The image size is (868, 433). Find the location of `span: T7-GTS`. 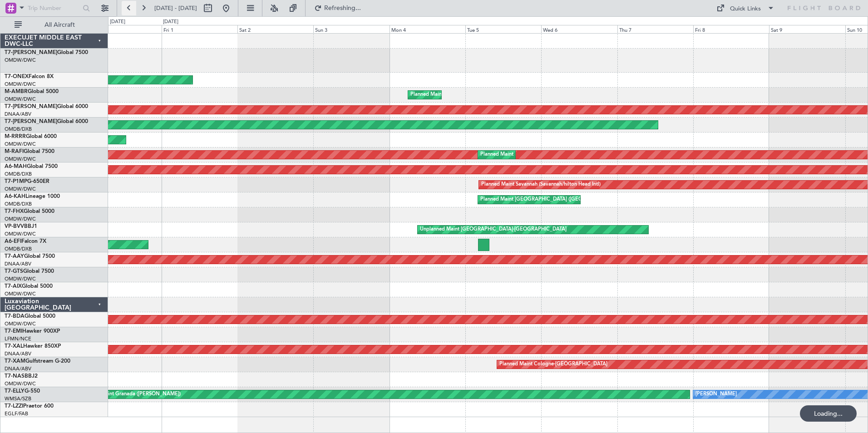

span: T7-GTS is located at coordinates (14, 271).